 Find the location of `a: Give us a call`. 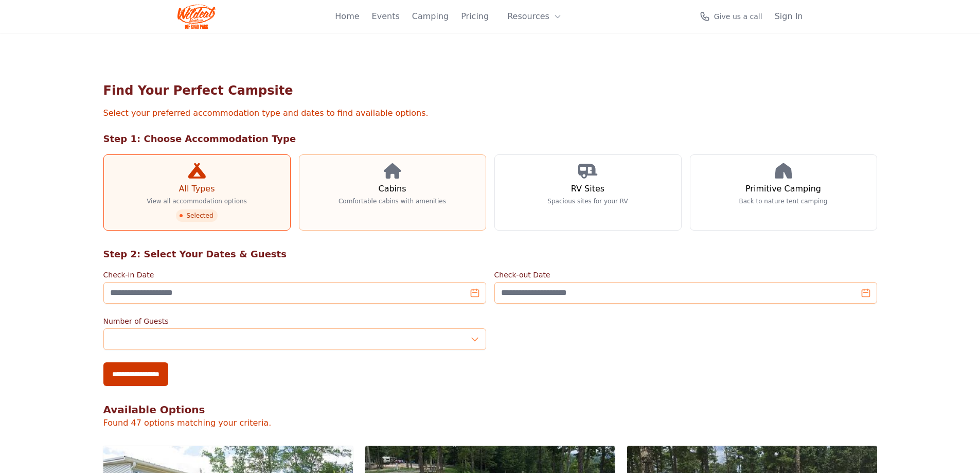

a: Give us a call is located at coordinates (731, 16).